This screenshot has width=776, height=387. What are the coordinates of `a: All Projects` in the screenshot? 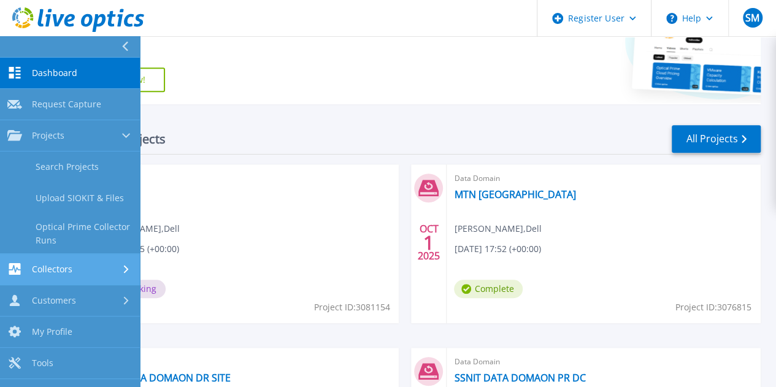 It's located at (716, 139).